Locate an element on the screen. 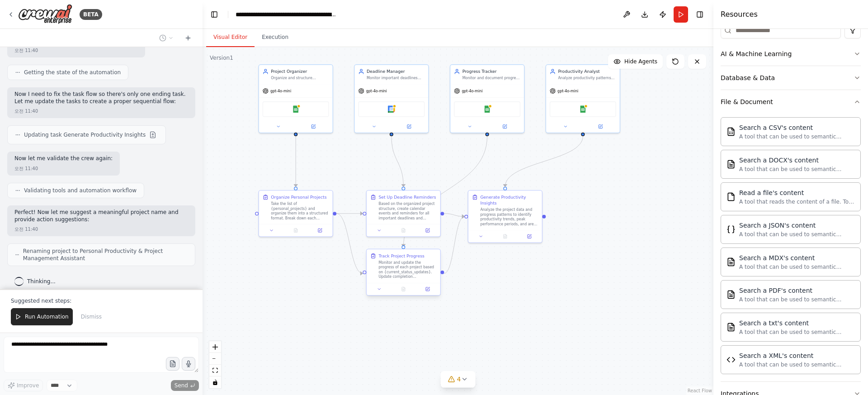 The image size is (868, 395). div: AI & Machine Learning is located at coordinates (756, 54).